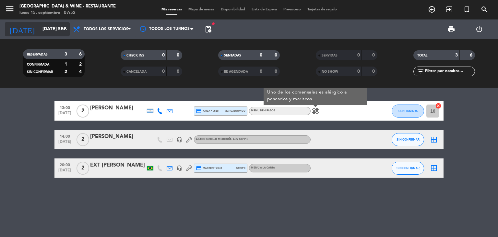 This screenshot has height=237, width=498. What do you see at coordinates (408, 111) in the screenshot?
I see `button: CONFIRMADA` at bounding box center [408, 111].